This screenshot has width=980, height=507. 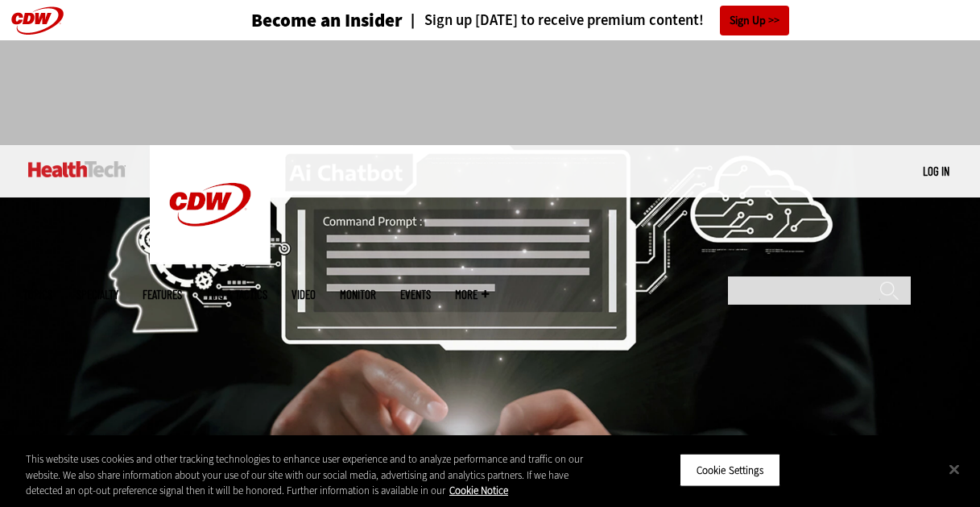 What do you see at coordinates (472, 294) in the screenshot?
I see `span: More` at bounding box center [472, 294].